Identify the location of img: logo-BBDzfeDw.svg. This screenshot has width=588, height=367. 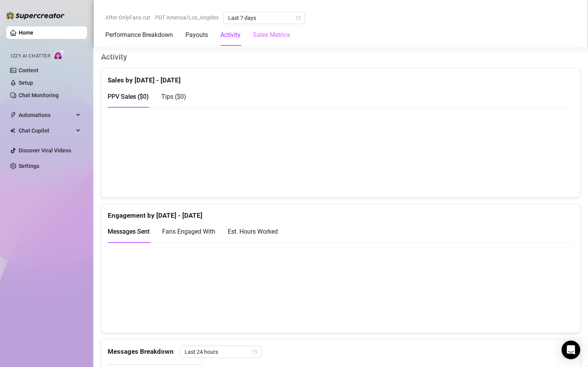
(35, 15).